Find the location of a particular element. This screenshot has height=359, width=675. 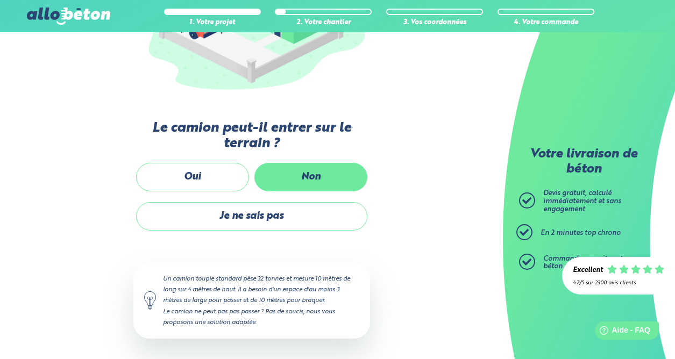

span: Aide - FAQ is located at coordinates (52, 13).